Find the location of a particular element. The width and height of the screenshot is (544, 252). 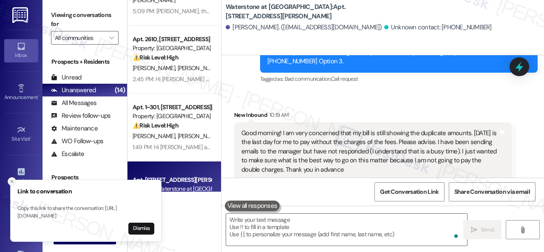

button: Dismiss is located at coordinates (141, 228).